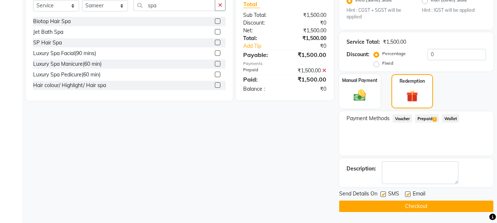 Image resolution: width=497 pixels, height=223 pixels. I want to click on span: Wallet, so click(450, 118).